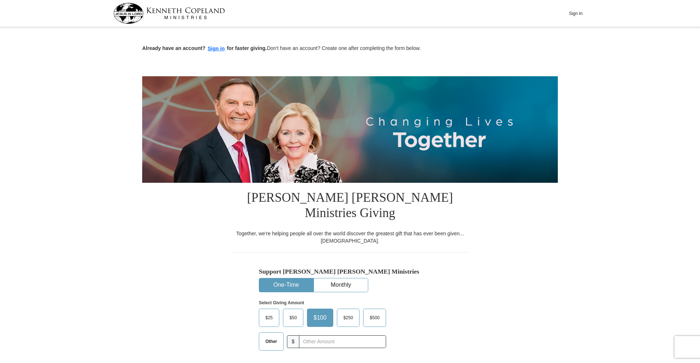 The image size is (700, 363). Describe the element at coordinates (169, 13) in the screenshot. I see `img: kcm-header-logo.svg` at that location.